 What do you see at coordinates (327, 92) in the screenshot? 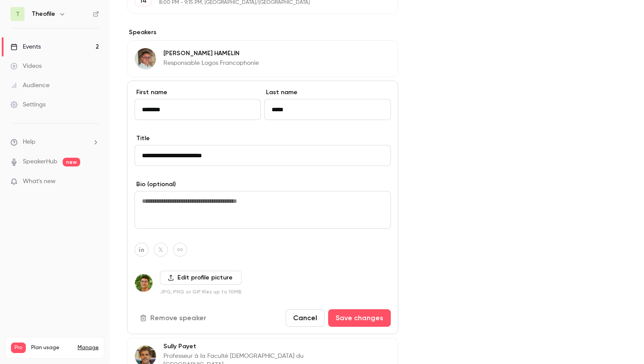
I see `label: Last name` at bounding box center [327, 92].